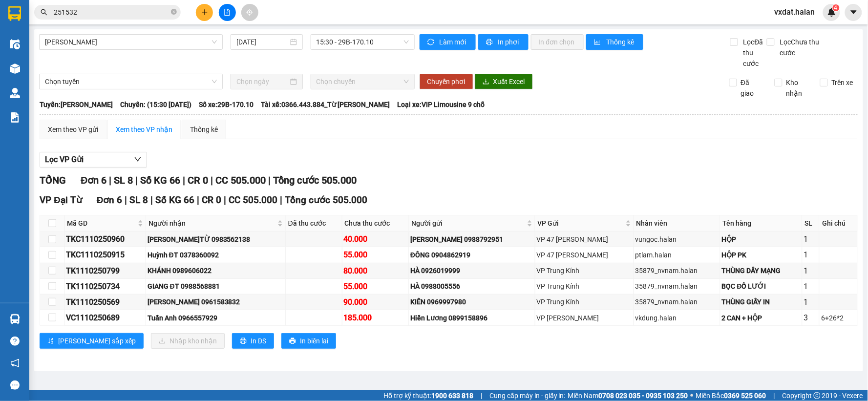 This screenshot has height=401, width=868. I want to click on div: 2 CAN + HỘP, so click(761, 318).